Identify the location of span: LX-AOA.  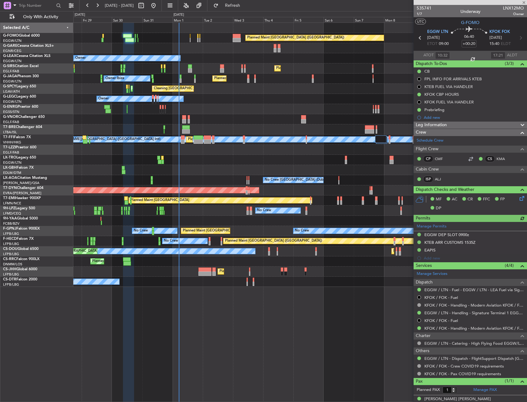
(10, 178).